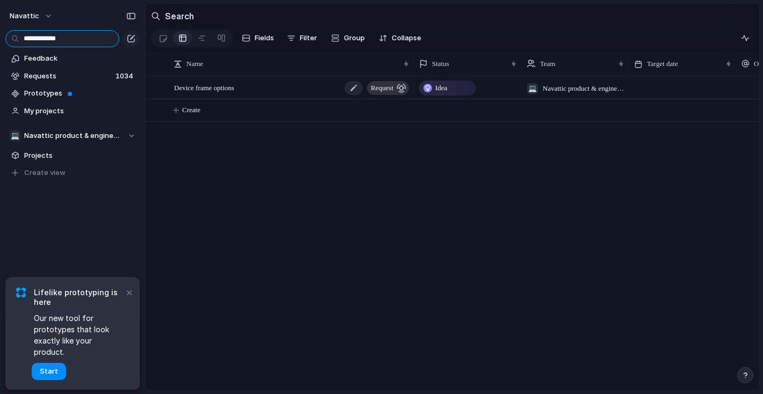  Describe the element at coordinates (354, 38) in the screenshot. I see `span: Group` at that location.